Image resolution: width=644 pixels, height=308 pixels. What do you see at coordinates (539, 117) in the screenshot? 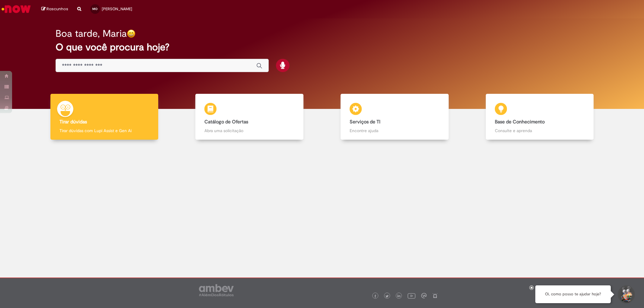
I see `a: Base de Conhecimento Consulte e aprenda` at bounding box center [539, 117].